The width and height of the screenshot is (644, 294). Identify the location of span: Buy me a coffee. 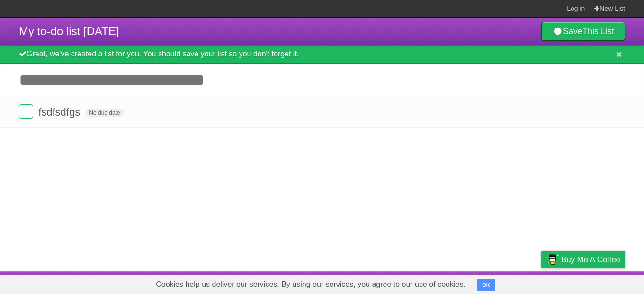
(590, 260).